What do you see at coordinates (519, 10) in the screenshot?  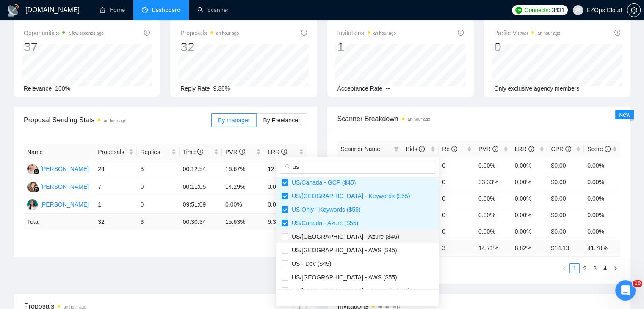 I see `img: upwork-logo.png` at bounding box center [519, 10].